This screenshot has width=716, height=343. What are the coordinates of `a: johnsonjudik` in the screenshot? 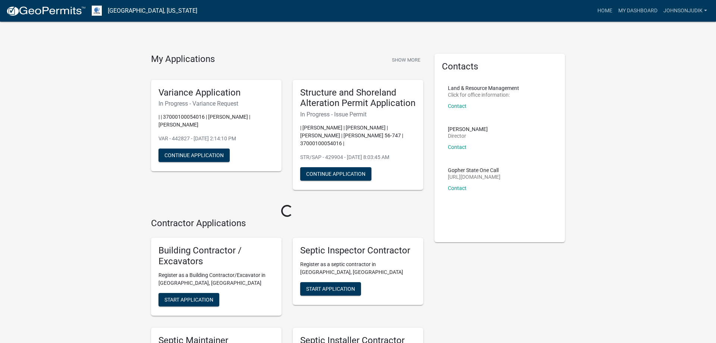 It's located at (685, 11).